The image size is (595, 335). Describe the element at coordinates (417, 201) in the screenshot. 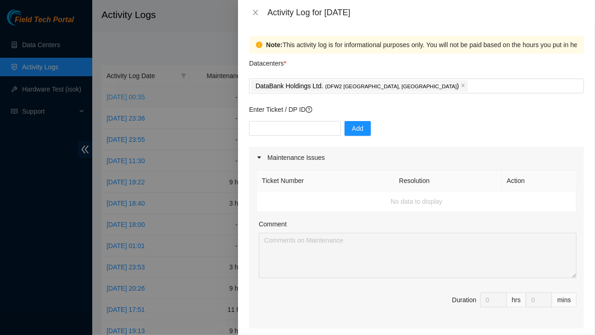

I see `td: No data to display` at that location.